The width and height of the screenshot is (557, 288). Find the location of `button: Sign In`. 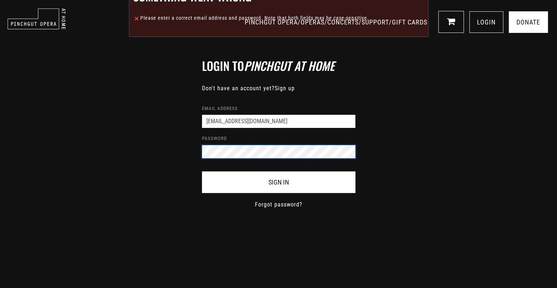

button: Sign In is located at coordinates (278, 182).